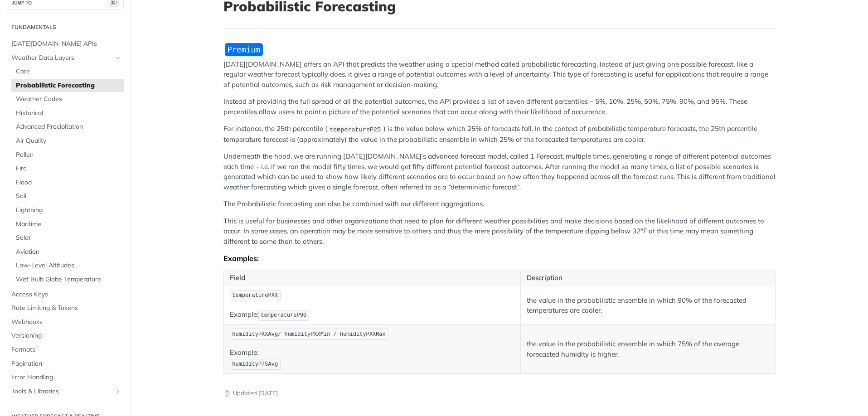  What do you see at coordinates (66, 350) in the screenshot?
I see `span: Formats` at bounding box center [66, 350].